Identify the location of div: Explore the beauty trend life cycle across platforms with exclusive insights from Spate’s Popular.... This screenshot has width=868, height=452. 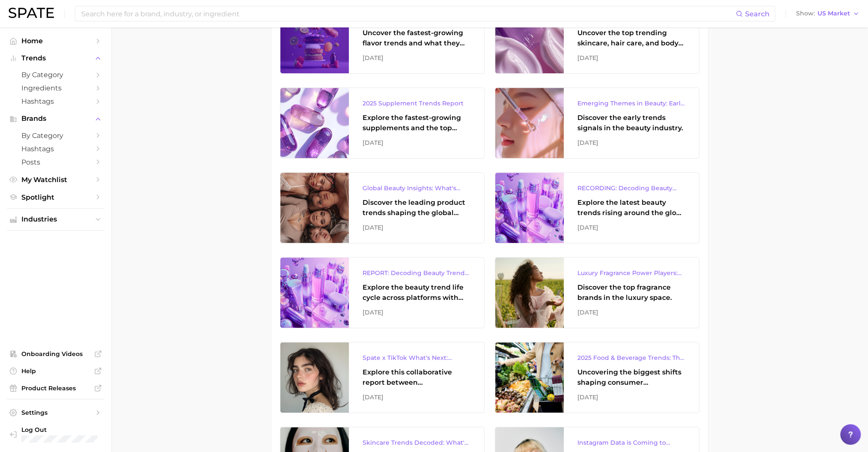
(416, 293).